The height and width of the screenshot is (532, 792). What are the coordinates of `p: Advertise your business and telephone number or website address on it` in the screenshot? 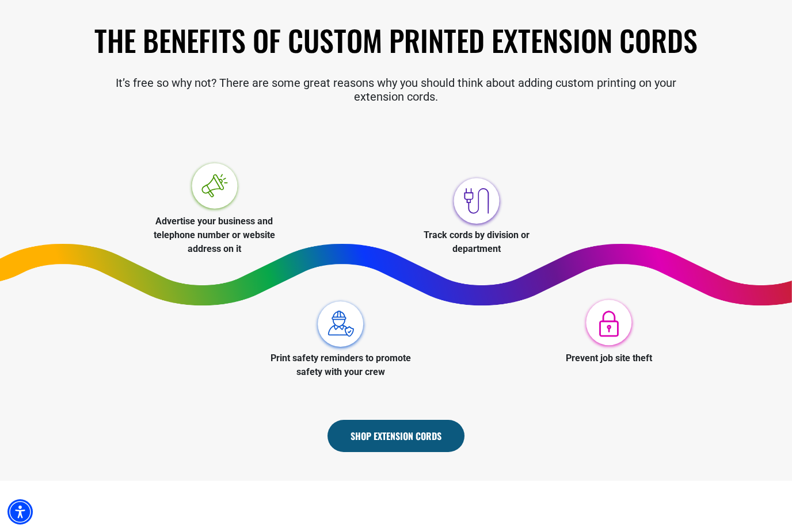 It's located at (214, 235).